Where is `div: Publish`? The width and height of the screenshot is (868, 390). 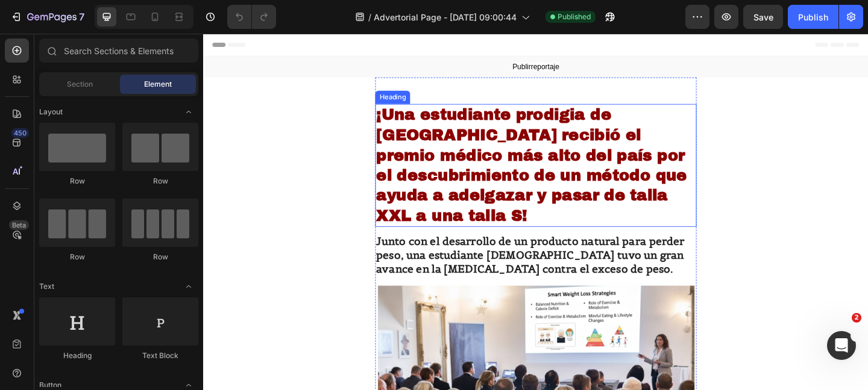
div: Publish is located at coordinates (813, 17).